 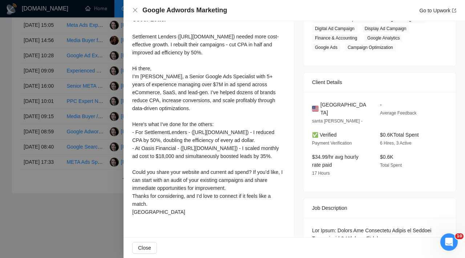 I want to click on span: 6 Hires, 3 Active, so click(x=395, y=143).